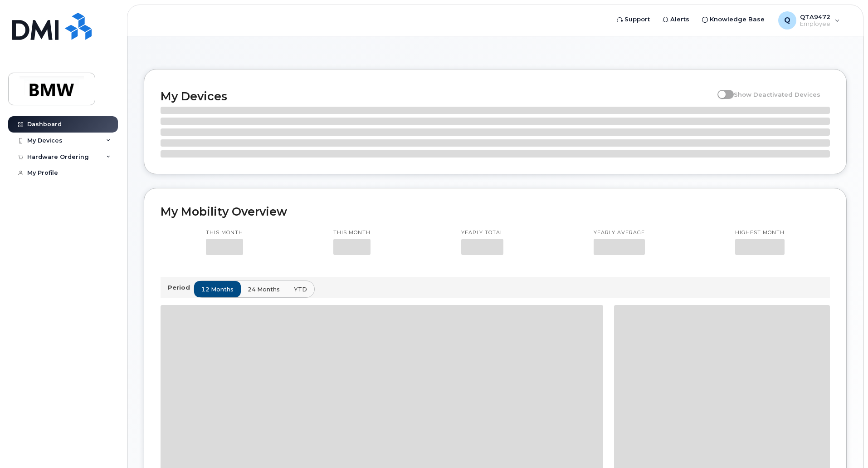  Describe the element at coordinates (300, 289) in the screenshot. I see `span: YTD` at that location.